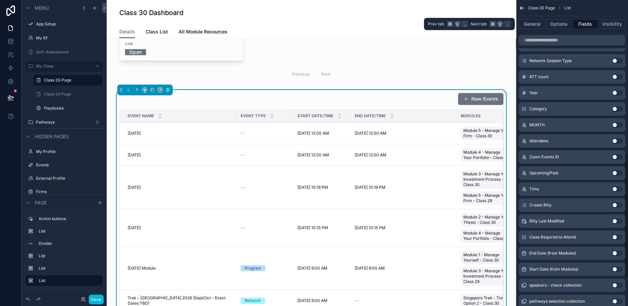 The image size is (628, 306). What do you see at coordinates (253, 268) in the screenshot?
I see `div: Program` at bounding box center [253, 268].